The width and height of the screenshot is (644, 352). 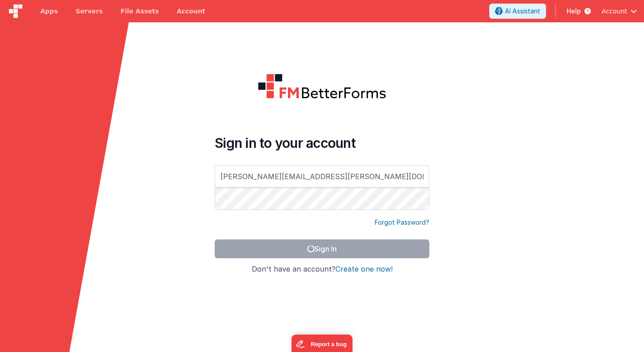 What do you see at coordinates (619, 11) in the screenshot?
I see `button: Account` at bounding box center [619, 11].